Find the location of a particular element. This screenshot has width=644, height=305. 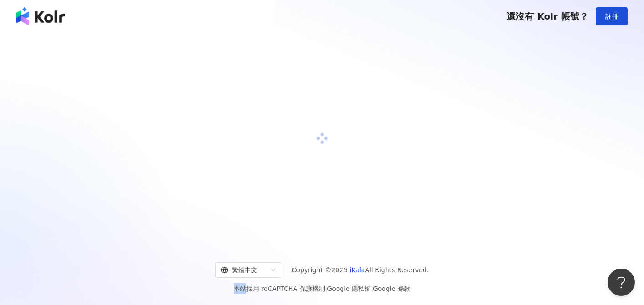

button: 註冊 is located at coordinates (612, 16).